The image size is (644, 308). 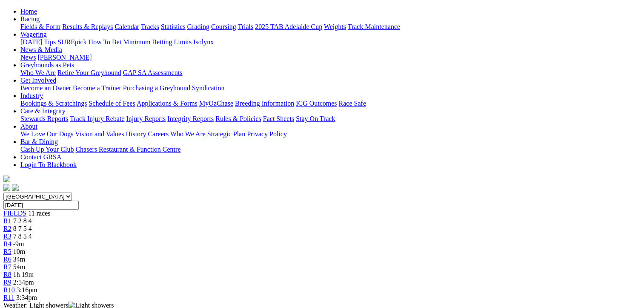 I want to click on span: R7, so click(x=7, y=267).